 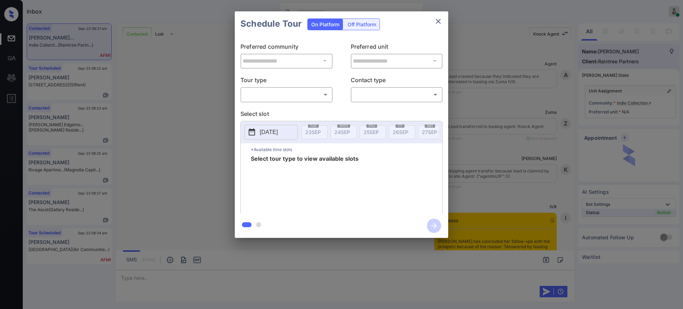 I want to click on div: On Platform, so click(x=325, y=24).